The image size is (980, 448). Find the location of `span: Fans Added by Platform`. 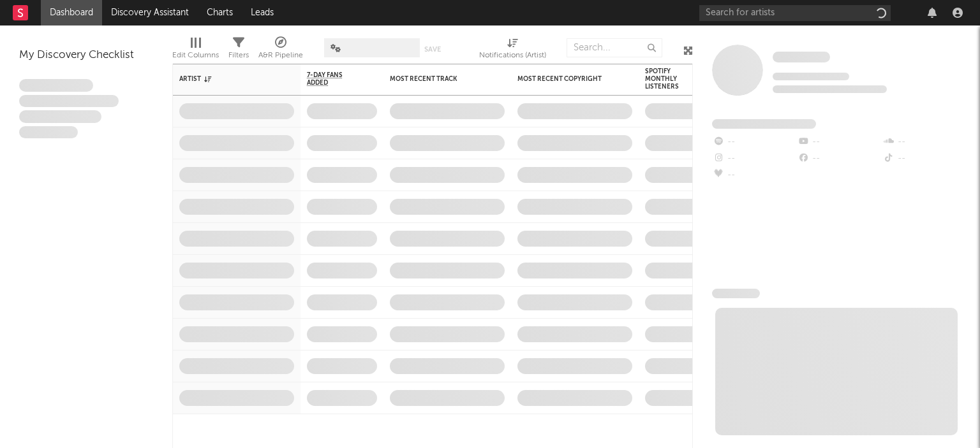

span: Fans Added by Platform is located at coordinates (763, 124).